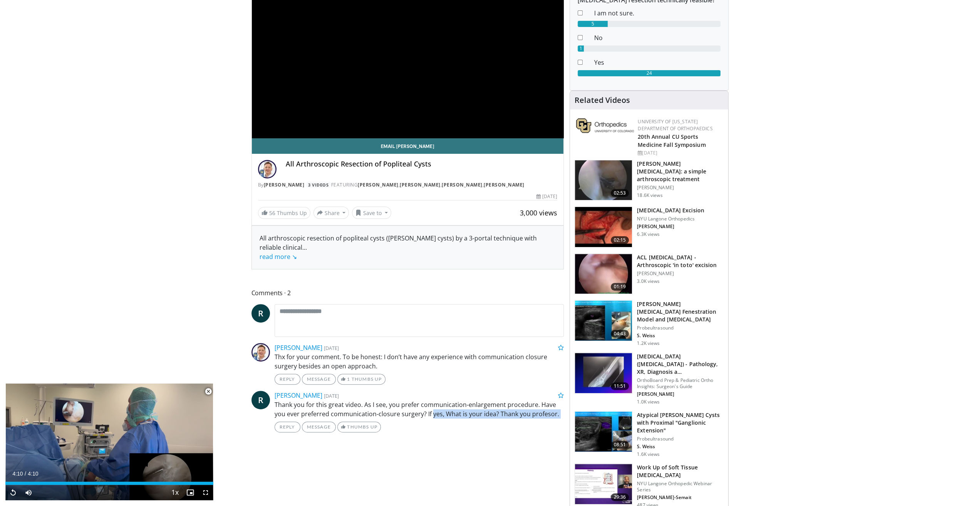 This screenshot has height=506, width=980. Describe the element at coordinates (605, 125) in the screenshot. I see `img: 355603a8-37da-49b6-856f-e00d7e9307d3.png.150x105_q85_autocrop_double_scale_upscale_version-0.2.png` at that location.